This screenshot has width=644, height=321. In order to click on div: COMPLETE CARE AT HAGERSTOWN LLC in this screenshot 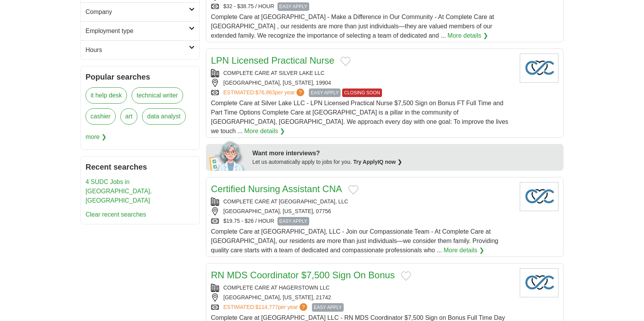, I will do `click(363, 287)`.